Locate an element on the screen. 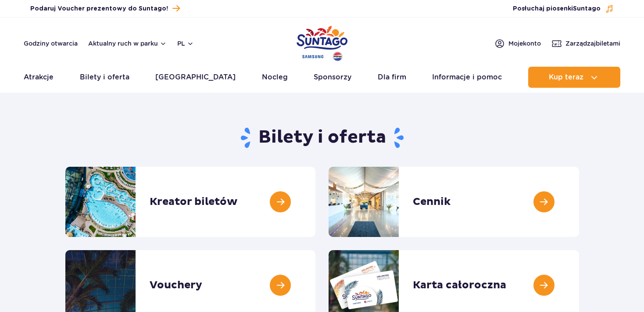 This screenshot has height=312, width=644. a: Dla firm is located at coordinates (392, 77).